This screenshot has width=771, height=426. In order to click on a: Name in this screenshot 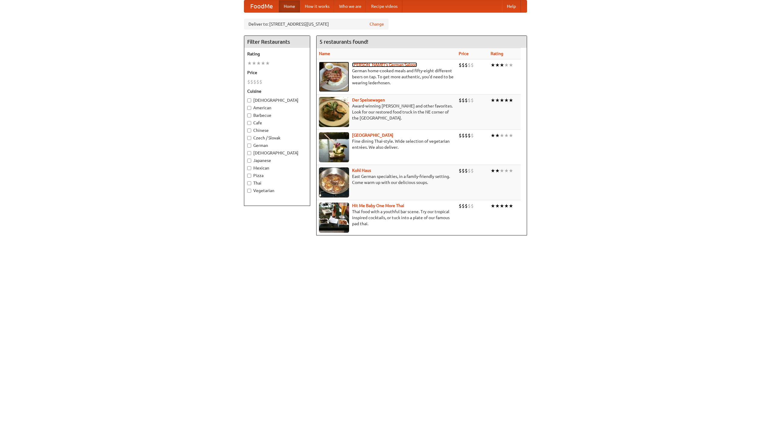, I will do `click(325, 54)`.